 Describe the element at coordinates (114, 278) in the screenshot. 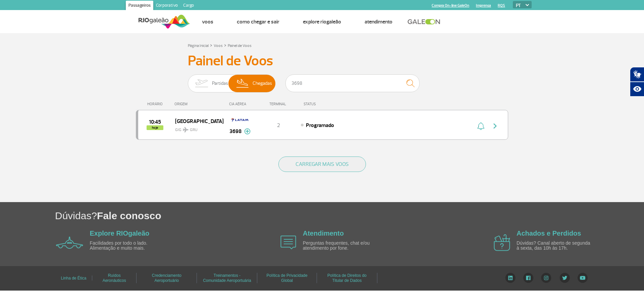

I see `a: Ruídos Aeronáuticos` at that location.